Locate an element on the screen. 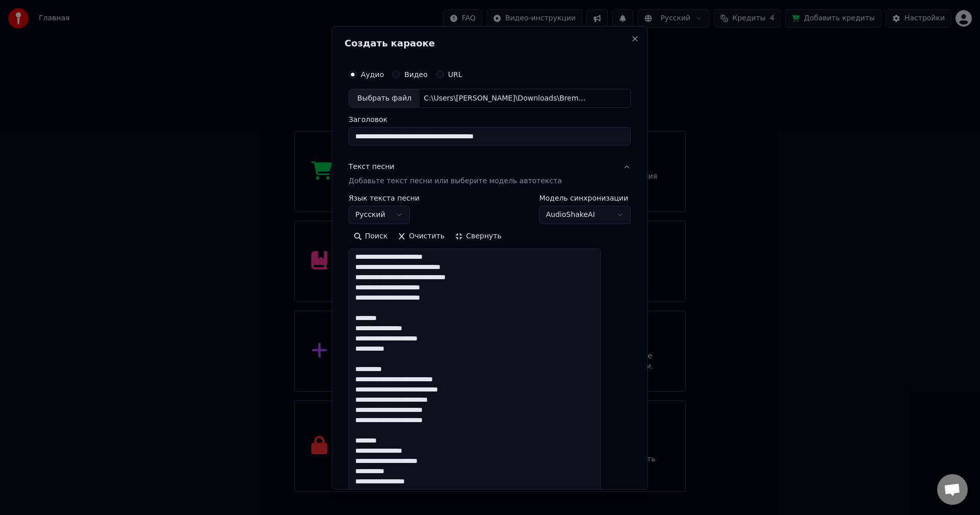  button: Очистить is located at coordinates (422, 236).